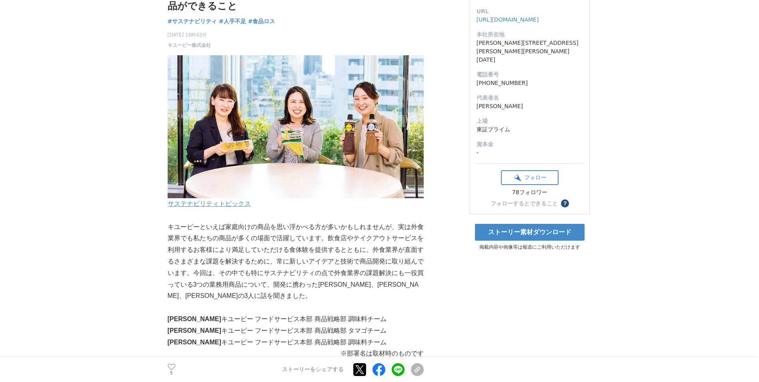  Describe the element at coordinates (530, 177) in the screenshot. I see `button: フォロー` at that location.